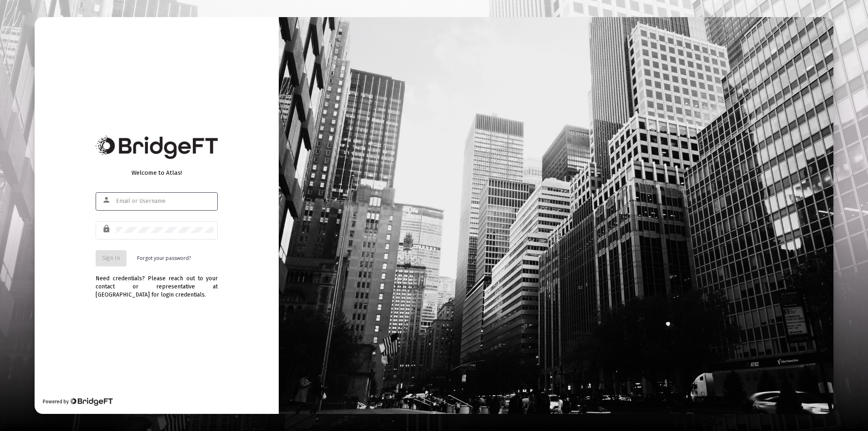  I want to click on mat-icon: lock, so click(107, 229).